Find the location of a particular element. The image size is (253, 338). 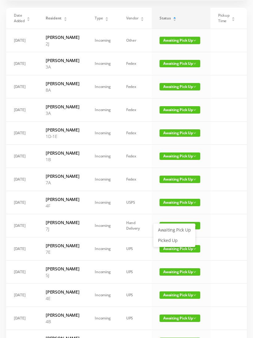

span: Type is located at coordinates (99, 18).